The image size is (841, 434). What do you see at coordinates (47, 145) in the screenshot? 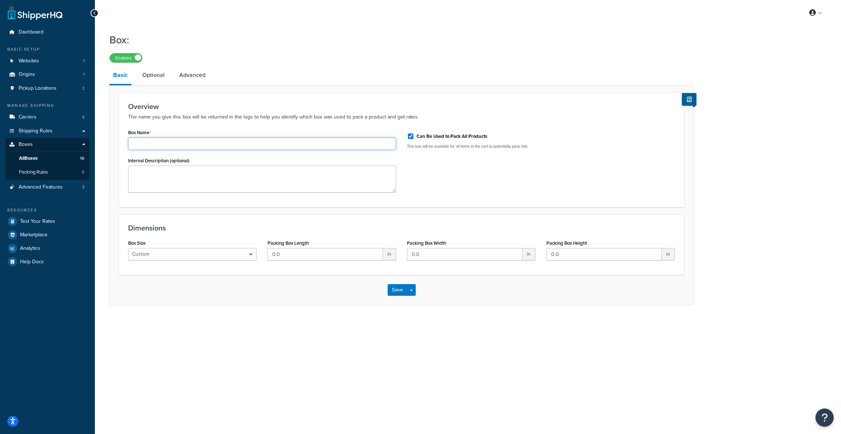
I see `a: Boxes` at bounding box center [47, 145].